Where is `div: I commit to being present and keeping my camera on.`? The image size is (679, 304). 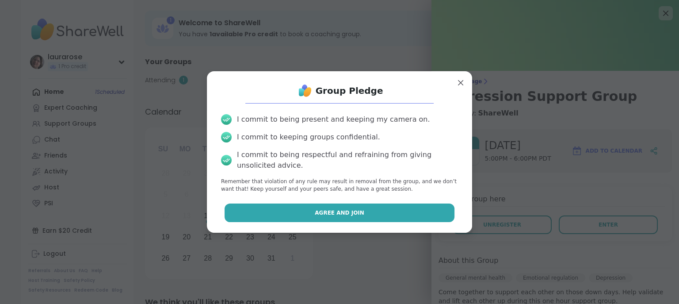 div: I commit to being present and keeping my camera on. is located at coordinates (333, 119).